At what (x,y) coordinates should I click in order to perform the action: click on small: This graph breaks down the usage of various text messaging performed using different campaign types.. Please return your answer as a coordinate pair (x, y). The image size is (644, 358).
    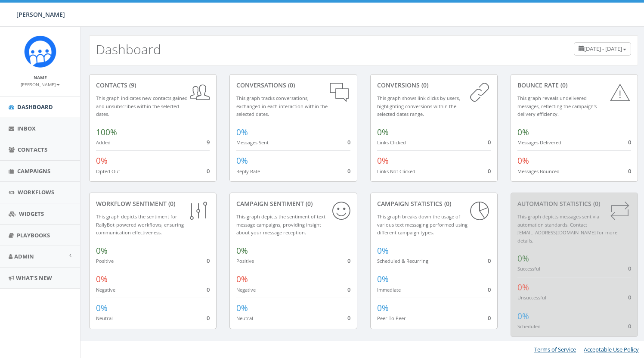
    Looking at the image, I should click on (422, 225).